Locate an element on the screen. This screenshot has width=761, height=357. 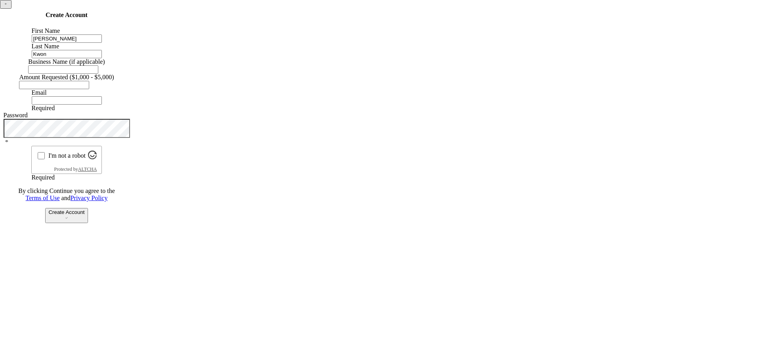
a: Privacy Policy is located at coordinates (89, 198).